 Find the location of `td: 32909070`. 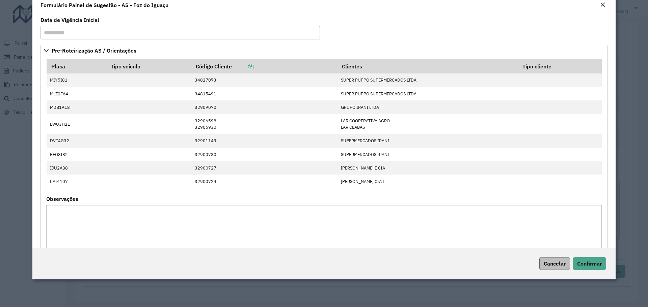

td: 32909070 is located at coordinates (264, 107).